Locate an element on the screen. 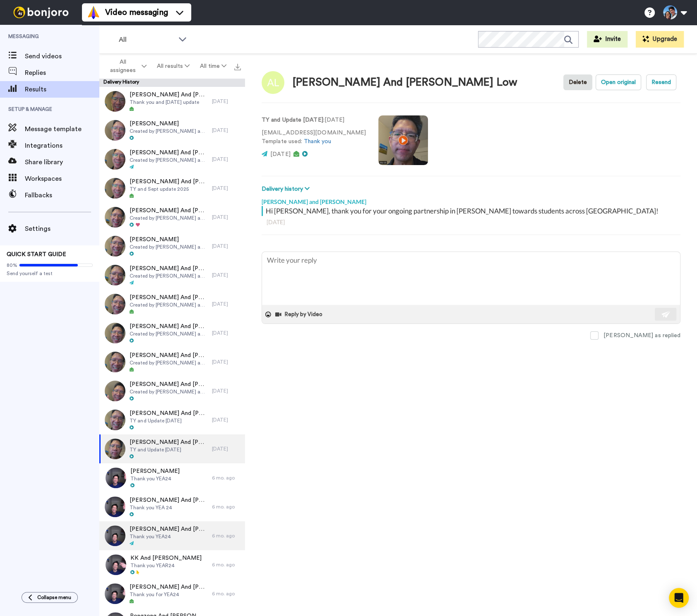 This screenshot has height=616, width=697. span: Thank you for YEA24 is located at coordinates (168, 595).